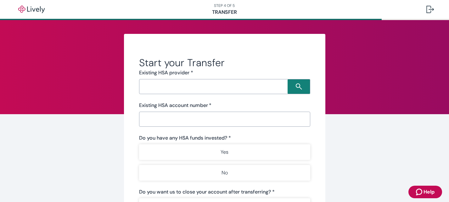  What do you see at coordinates (299, 87) in the screenshot?
I see `button: Search icon` at bounding box center [299, 87].